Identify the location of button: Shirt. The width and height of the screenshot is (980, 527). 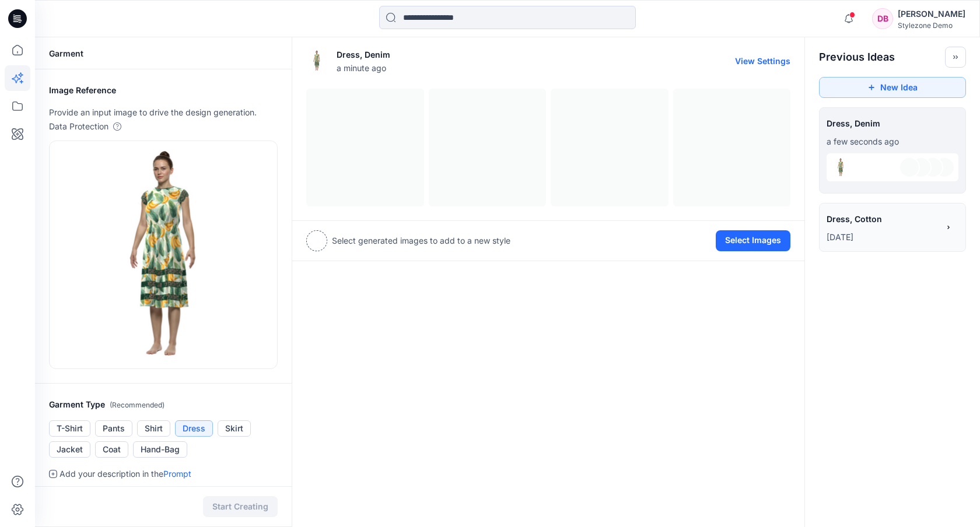
(153, 429).